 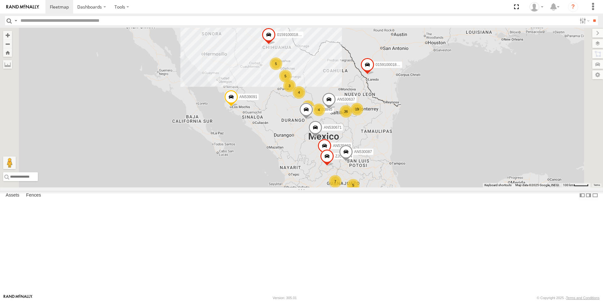 I want to click on a: Terms, so click(x=597, y=185).